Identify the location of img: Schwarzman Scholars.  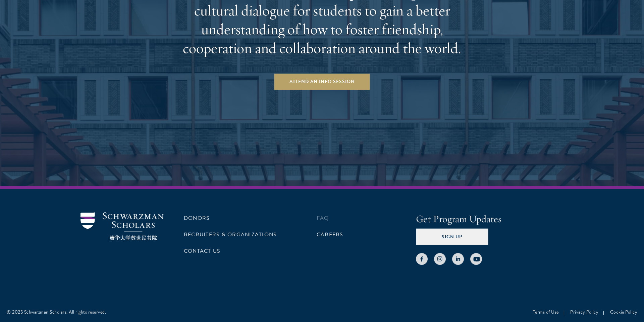
(122, 226).